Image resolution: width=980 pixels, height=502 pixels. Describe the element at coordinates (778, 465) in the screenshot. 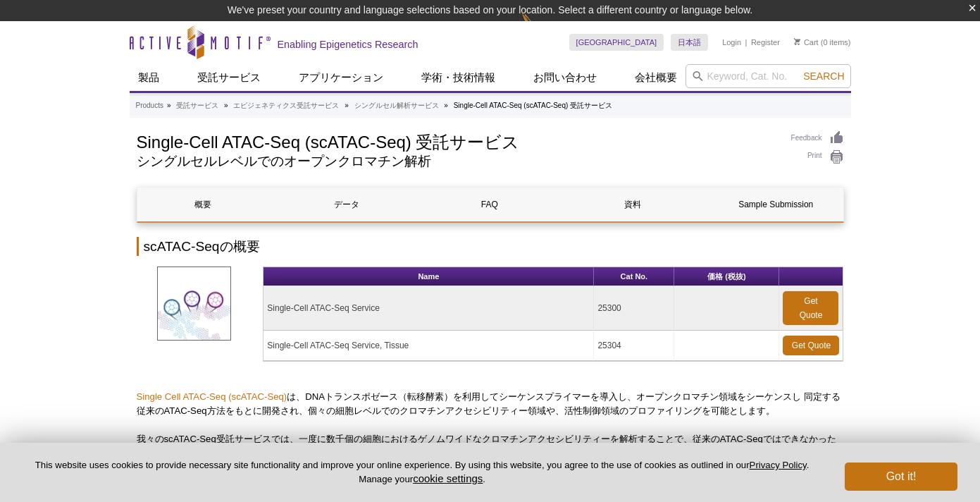

I see `a: Privacy Policy` at that location.